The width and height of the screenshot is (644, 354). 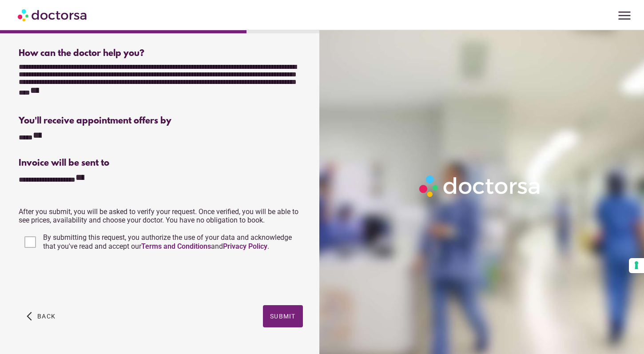 I want to click on span: Back, so click(x=46, y=317).